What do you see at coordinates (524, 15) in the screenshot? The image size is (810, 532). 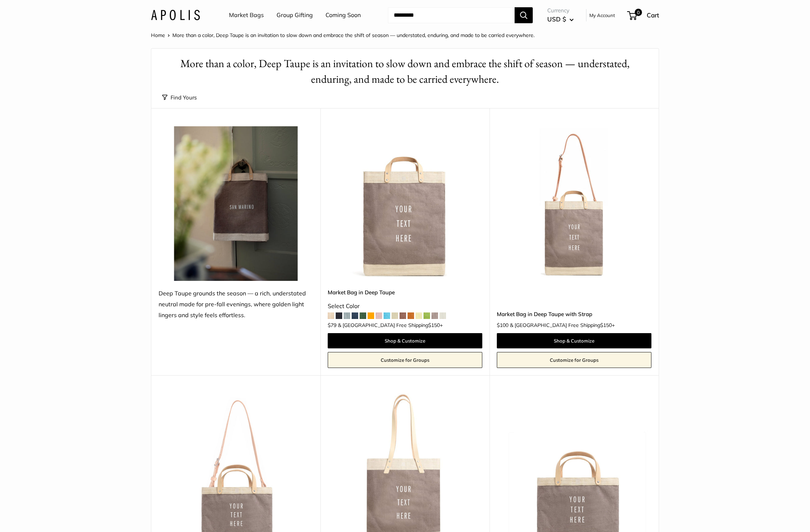 I see `button: Search` at bounding box center [524, 15].